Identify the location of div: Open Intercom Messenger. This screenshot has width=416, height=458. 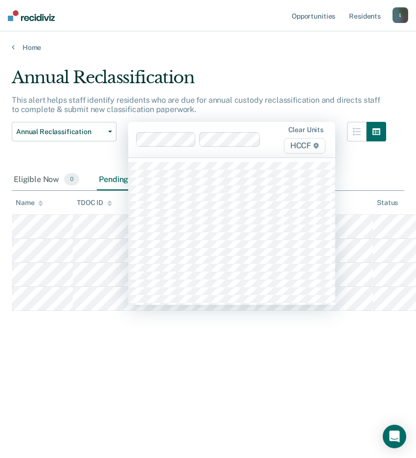
(395, 437).